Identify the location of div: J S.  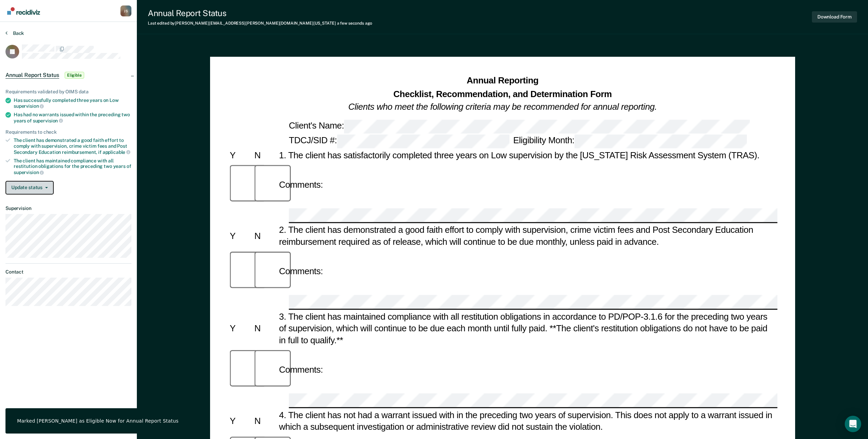
(126, 11).